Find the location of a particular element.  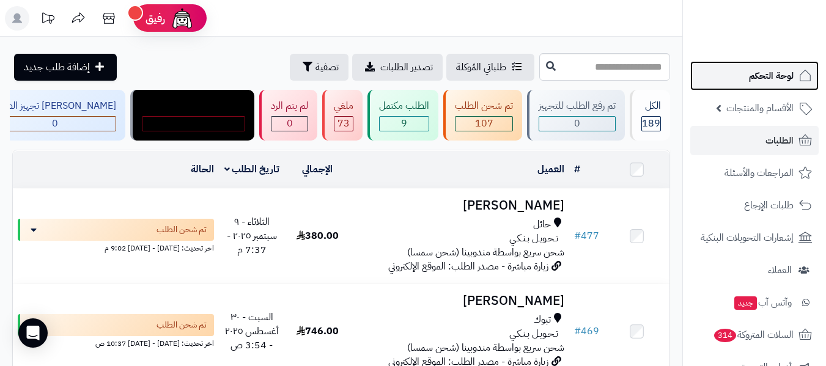

a: تاريخ الطلب is located at coordinates (252, 169).